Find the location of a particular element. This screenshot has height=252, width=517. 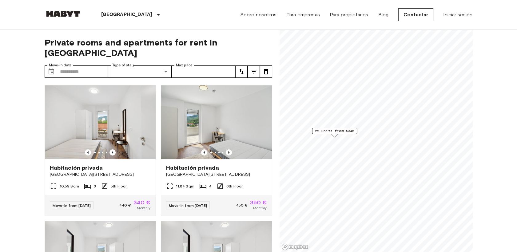

label: Max price is located at coordinates (184, 65).